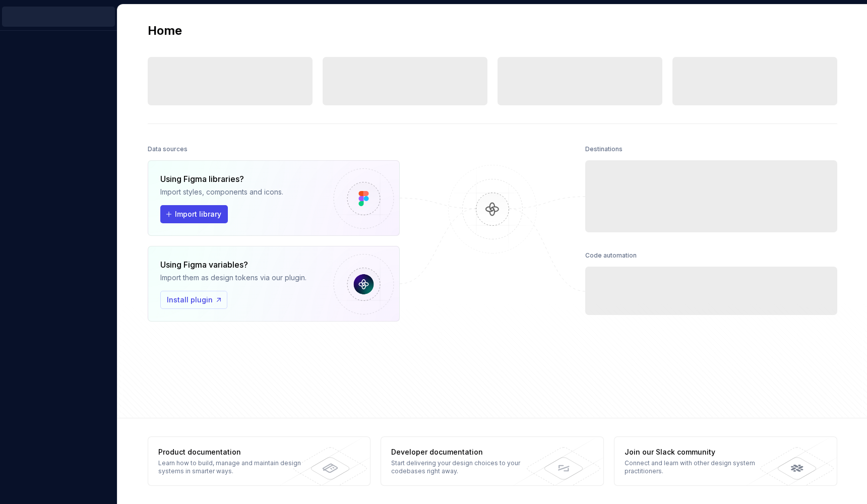 The width and height of the screenshot is (867, 504). I want to click on div: Code automation, so click(611, 255).